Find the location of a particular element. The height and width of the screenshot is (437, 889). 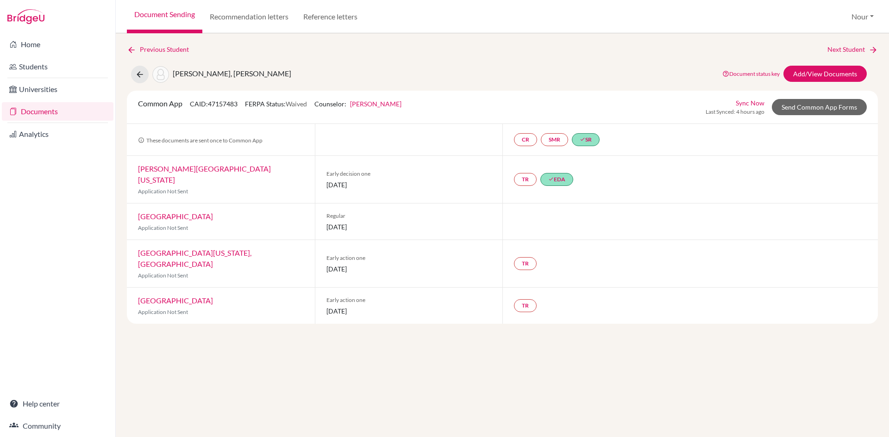

a: Universities is located at coordinates (57, 89).